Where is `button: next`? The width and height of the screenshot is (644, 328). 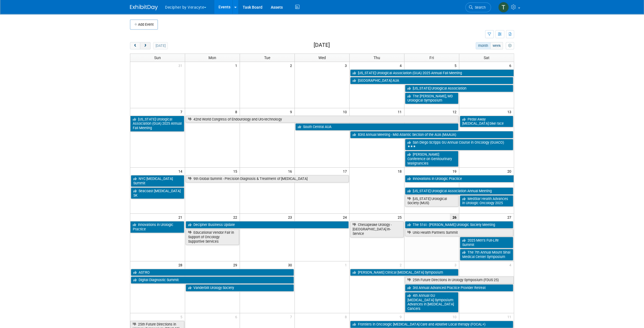 button: next is located at coordinates (145, 46).